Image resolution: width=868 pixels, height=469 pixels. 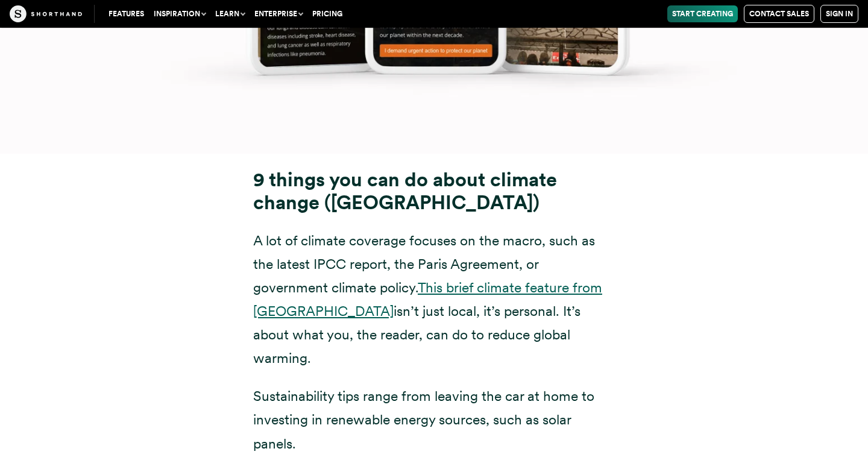 I want to click on p: A lot of climate coverage focuses on the macro, such as the latest IPCC report, the Paris Agreeme..., so click(x=434, y=300).